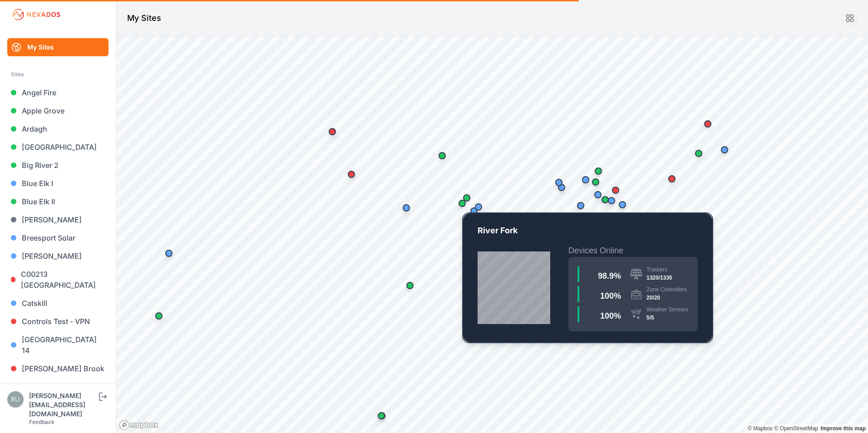 This screenshot has height=433, width=868. What do you see at coordinates (58, 93) in the screenshot?
I see `a: Angel Fire` at bounding box center [58, 93].